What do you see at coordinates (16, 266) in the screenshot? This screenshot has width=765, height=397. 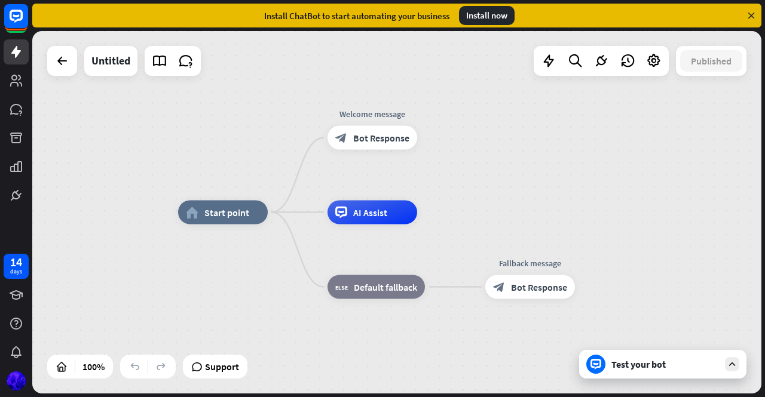 I see `a: 14 days` at bounding box center [16, 266].